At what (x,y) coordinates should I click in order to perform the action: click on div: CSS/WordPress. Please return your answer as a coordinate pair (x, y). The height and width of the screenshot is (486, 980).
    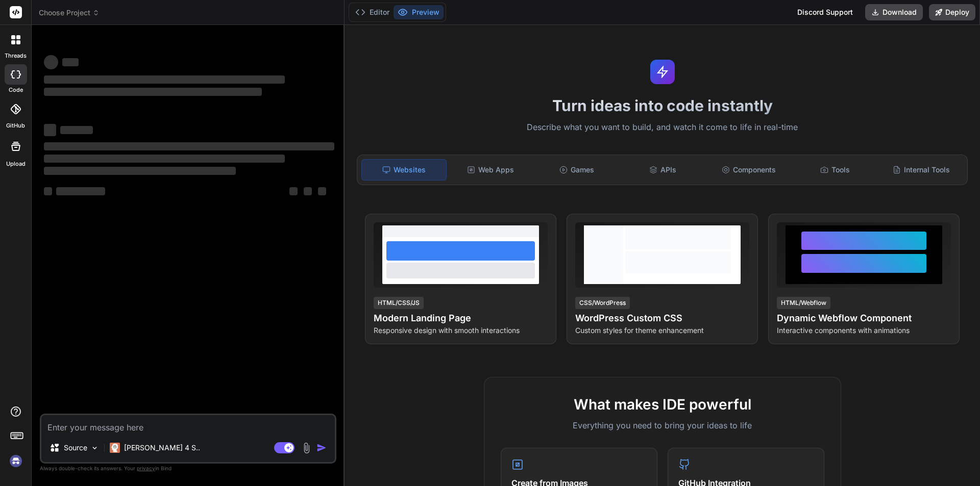
    Looking at the image, I should click on (602, 303).